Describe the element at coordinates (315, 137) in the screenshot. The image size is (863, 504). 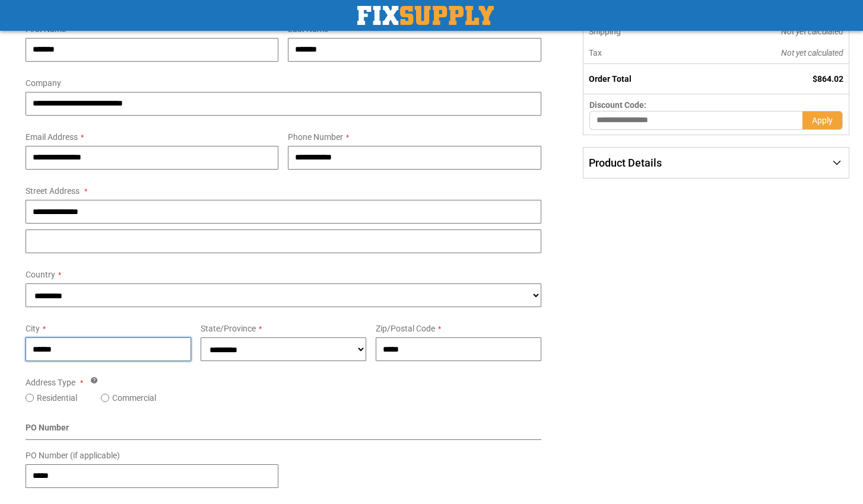
I see `span: Phone Number` at that location.